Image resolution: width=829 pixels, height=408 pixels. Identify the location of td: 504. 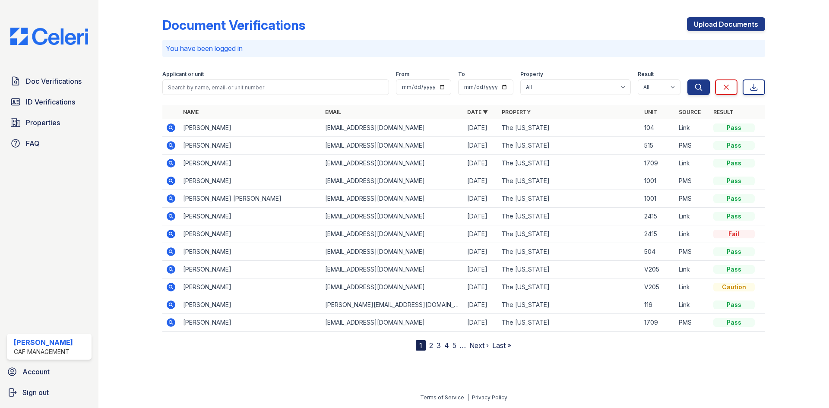
(658, 252).